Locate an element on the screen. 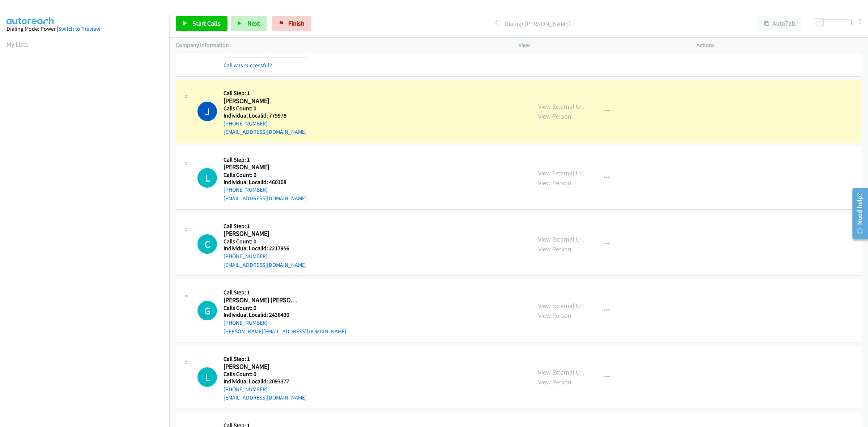 Image resolution: width=868 pixels, height=427 pixels. h5: Individual Localid: 460108 is located at coordinates (265, 183).